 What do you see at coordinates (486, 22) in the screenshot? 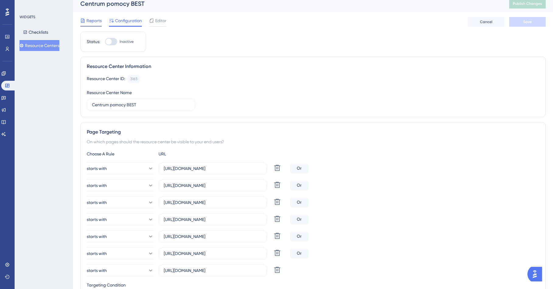
I see `button: Cancel` at bounding box center [486, 22].